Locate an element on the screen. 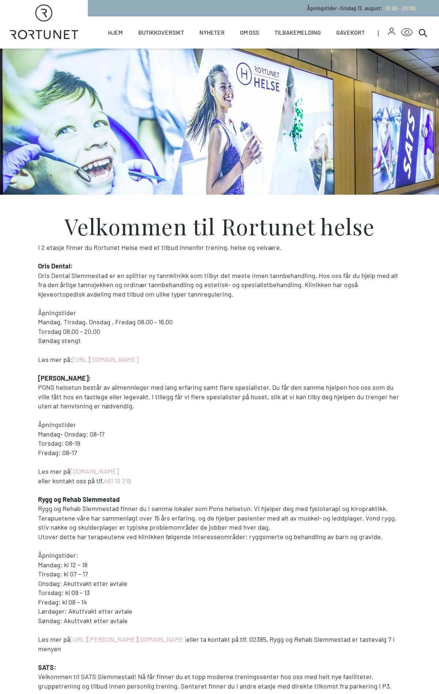 The width and height of the screenshot is (439, 694). button: Open Accessibility Menu is located at coordinates (406, 33).